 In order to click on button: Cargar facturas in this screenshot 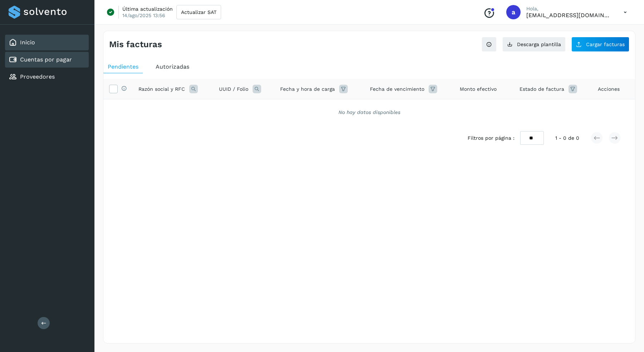, I will do `click(600, 44)`.